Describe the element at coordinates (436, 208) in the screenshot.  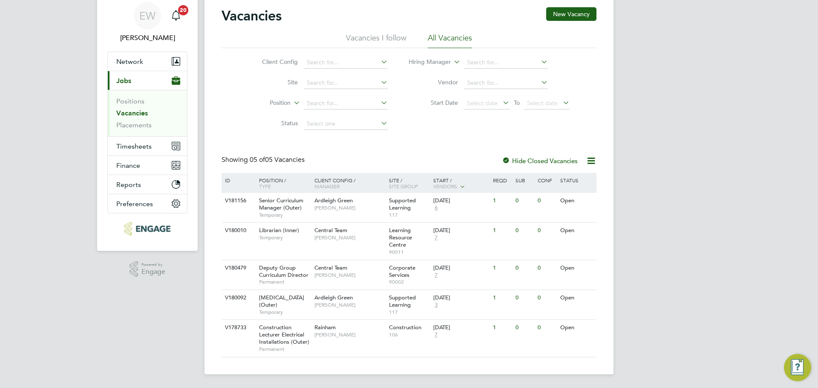
I see `span: 6` at that location.